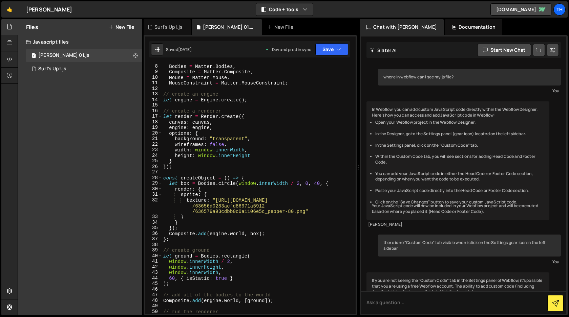 The image size is (569, 317). Describe the element at coordinates (153, 273) in the screenshot. I see `div: 43` at that location.